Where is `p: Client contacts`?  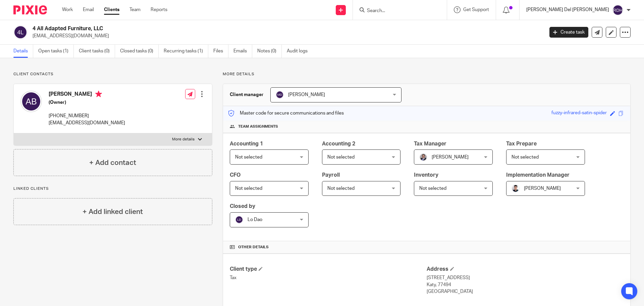
p: Client contacts is located at coordinates (113, 74).